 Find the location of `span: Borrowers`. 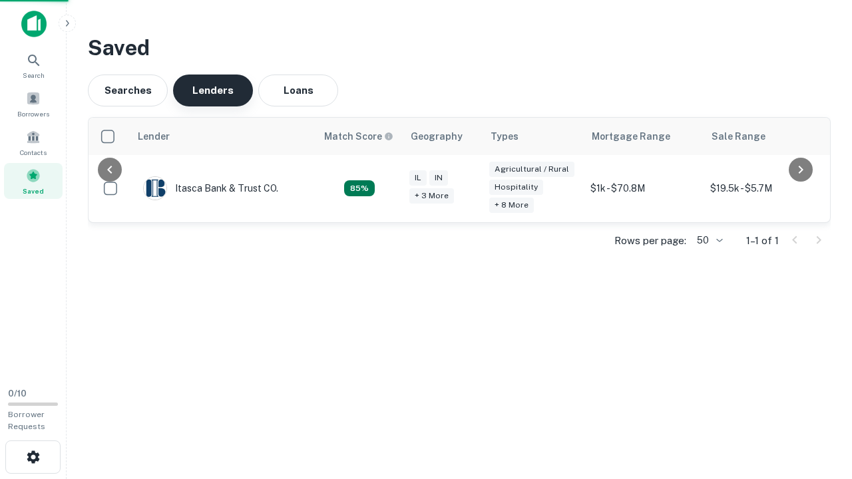

span: Borrowers is located at coordinates (33, 114).